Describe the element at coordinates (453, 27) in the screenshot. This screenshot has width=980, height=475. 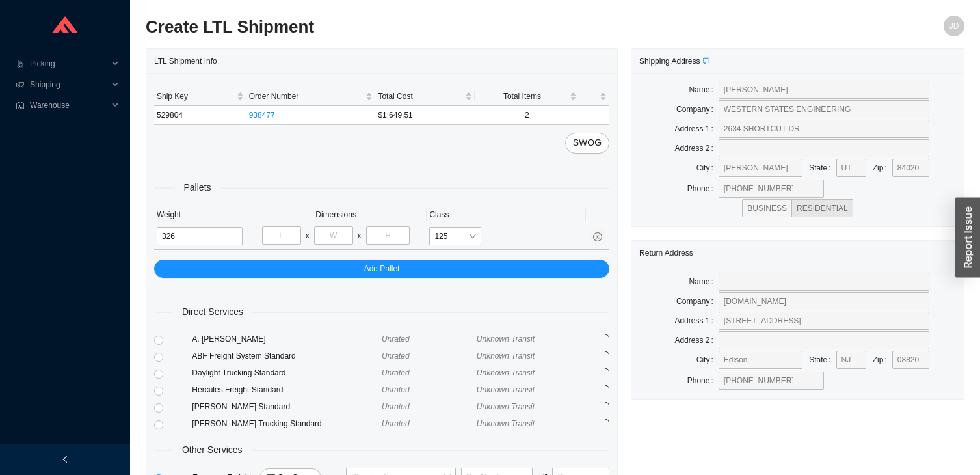
I see `h2: Create LTL Shipment` at that location.